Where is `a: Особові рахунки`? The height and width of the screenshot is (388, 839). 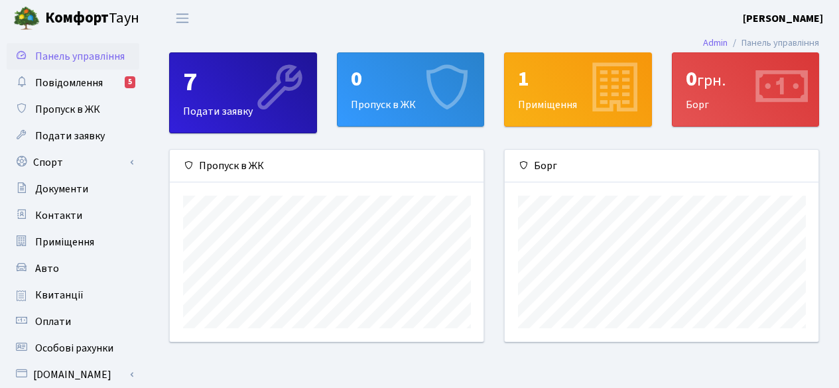 a: Особові рахунки is located at coordinates (73, 348).